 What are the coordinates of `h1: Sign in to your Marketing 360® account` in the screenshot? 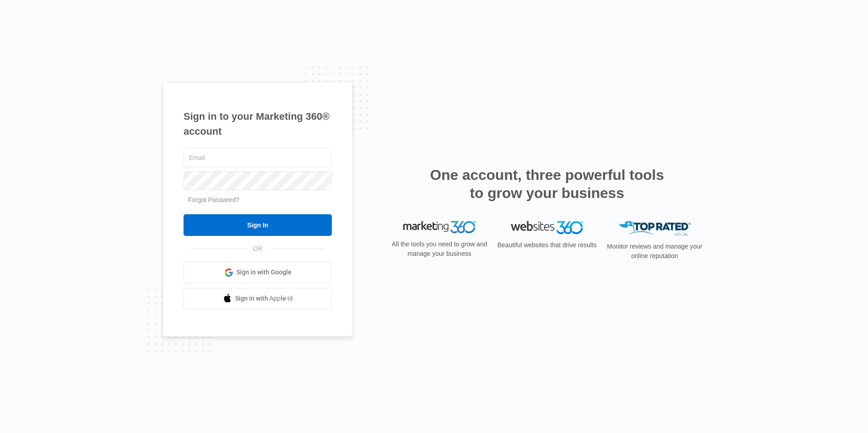 It's located at (258, 124).